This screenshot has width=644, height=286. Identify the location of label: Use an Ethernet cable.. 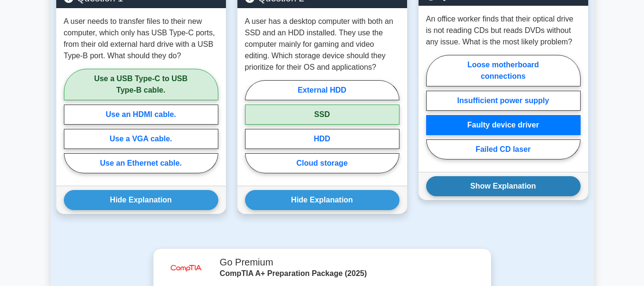
(141, 163).